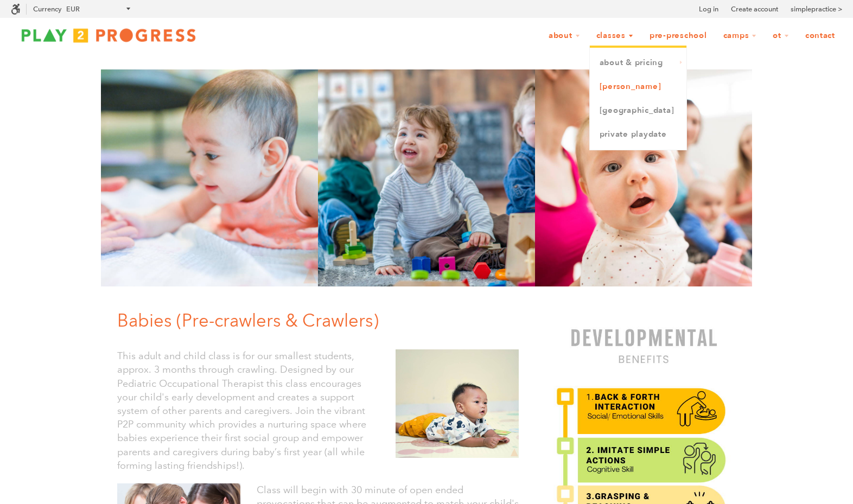 The height and width of the screenshot is (504, 853). What do you see at coordinates (781, 36) in the screenshot?
I see `a: OT` at bounding box center [781, 36].